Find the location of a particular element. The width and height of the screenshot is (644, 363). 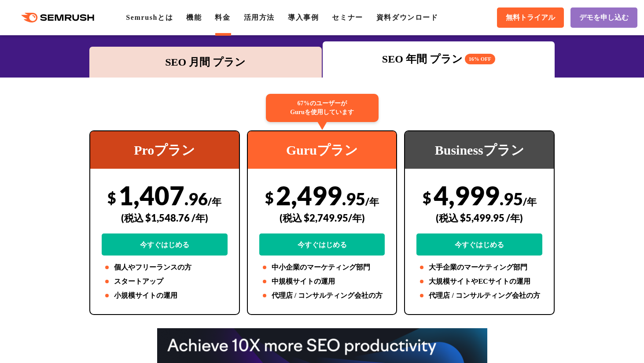

div: Businessプラン is located at coordinates (480, 150).